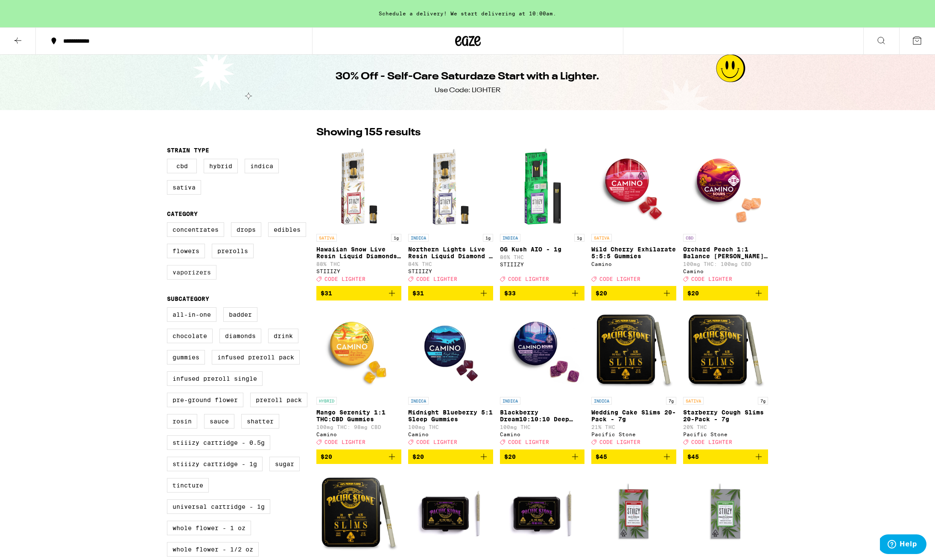 The image size is (935, 560). What do you see at coordinates (725, 514) in the screenshot?
I see `img: STIIIZY - OG - Pineapple Express - 1g` at bounding box center [725, 514].